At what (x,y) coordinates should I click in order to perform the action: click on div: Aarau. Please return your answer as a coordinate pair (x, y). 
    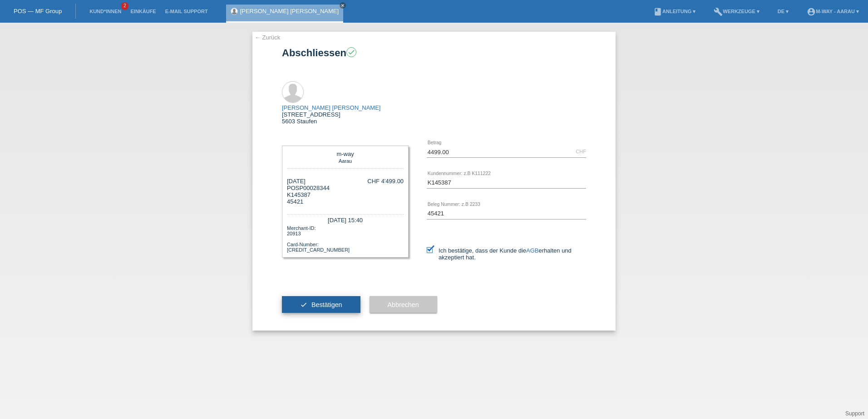
    Looking at the image, I should click on (345, 161).